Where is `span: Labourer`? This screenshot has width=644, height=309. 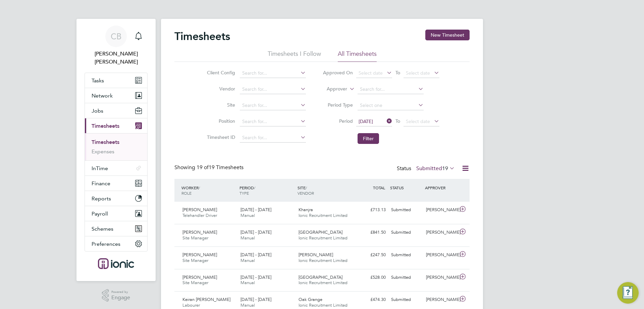 span: Labourer is located at coordinates (191, 304).